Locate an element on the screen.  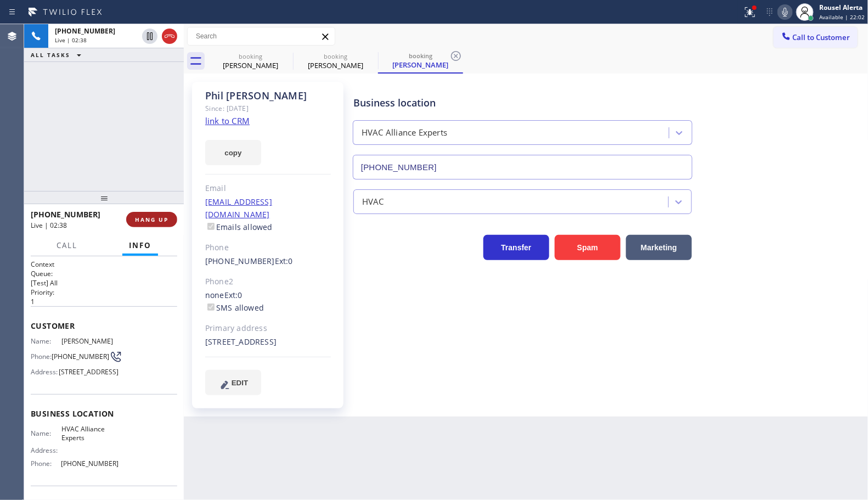
div: Phone2 is located at coordinates (268, 281).